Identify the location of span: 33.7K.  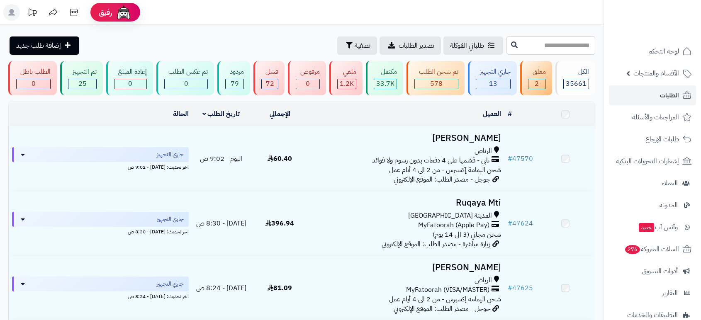
(385, 84).